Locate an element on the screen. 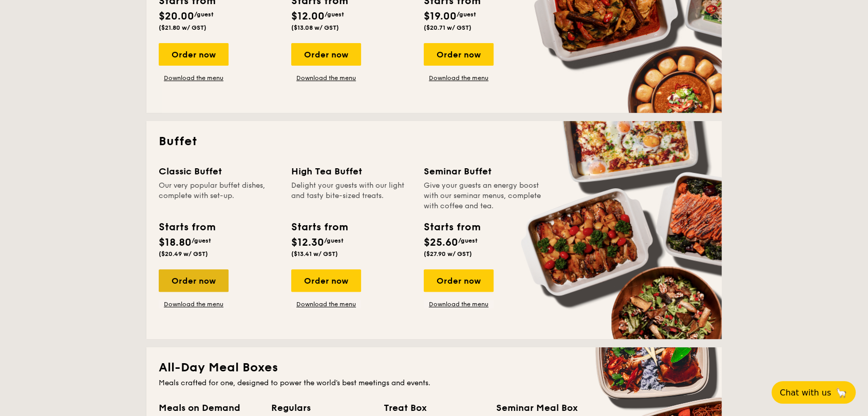 This screenshot has height=416, width=868. span: $12.00 is located at coordinates (307, 16).